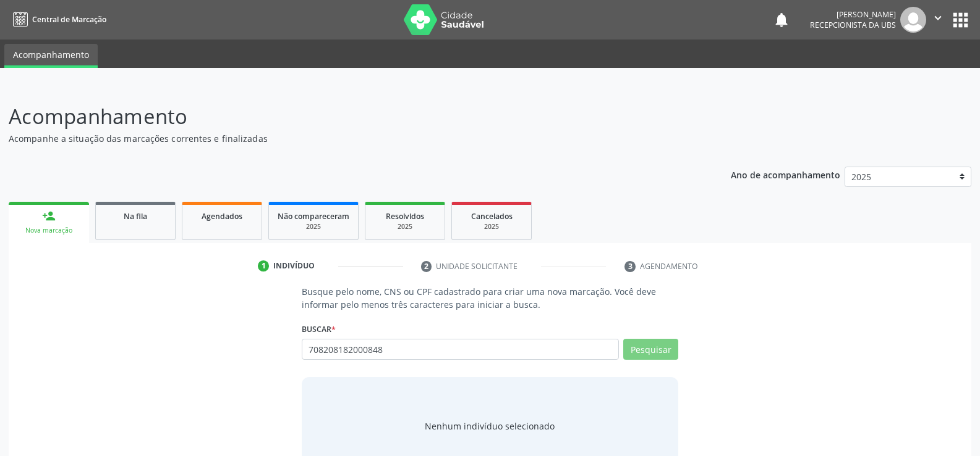  Describe the element at coordinates (293, 266) in the screenshot. I see `div: Indivíduo` at that location.